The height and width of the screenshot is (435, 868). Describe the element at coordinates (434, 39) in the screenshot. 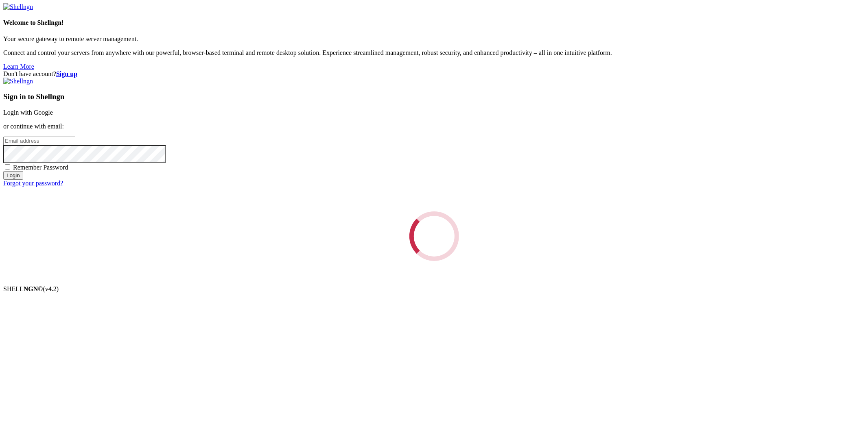

I see `p: Your secure gateway to remote server management.` at that location.